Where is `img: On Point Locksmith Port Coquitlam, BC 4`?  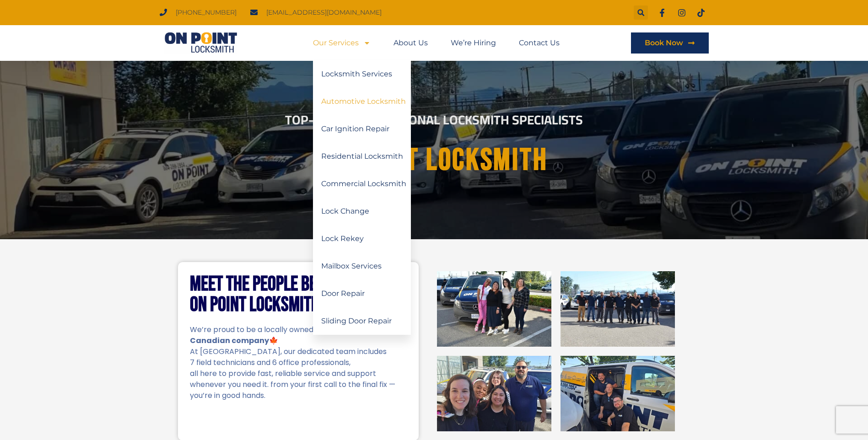 img: On Point Locksmith Port Coquitlam, BC 4 is located at coordinates (617, 393).